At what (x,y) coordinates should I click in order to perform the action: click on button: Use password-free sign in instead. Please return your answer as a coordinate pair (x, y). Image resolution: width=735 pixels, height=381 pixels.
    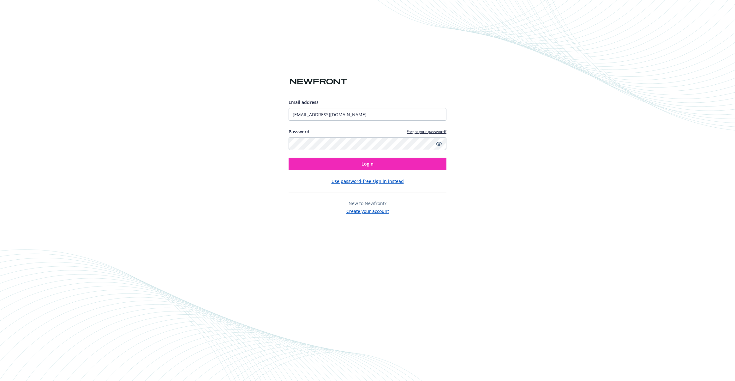
    Looking at the image, I should click on (368, 181).